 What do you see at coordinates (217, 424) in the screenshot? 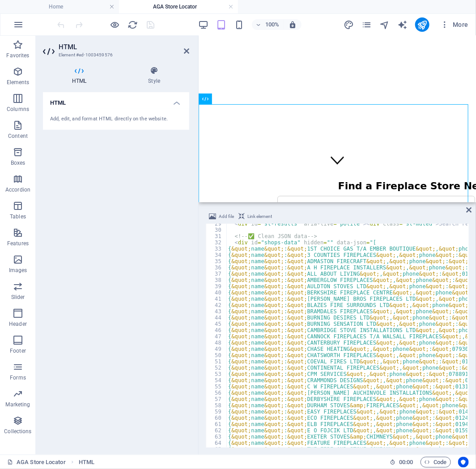
I see `div: 61` at bounding box center [217, 424].